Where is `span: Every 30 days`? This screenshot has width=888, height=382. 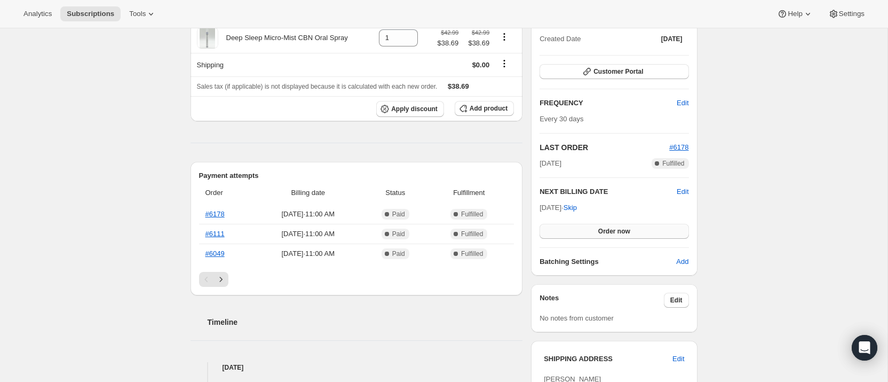 span: Every 30 days is located at coordinates (562, 119).